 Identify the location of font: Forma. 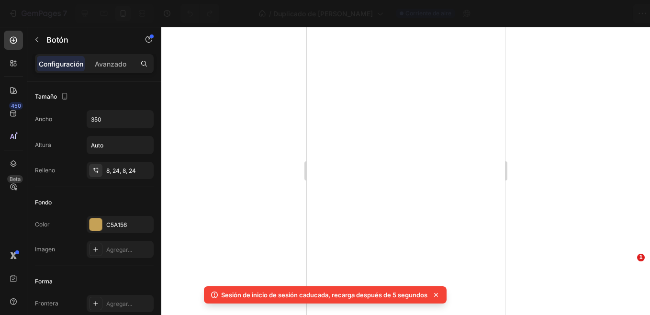
(44, 281).